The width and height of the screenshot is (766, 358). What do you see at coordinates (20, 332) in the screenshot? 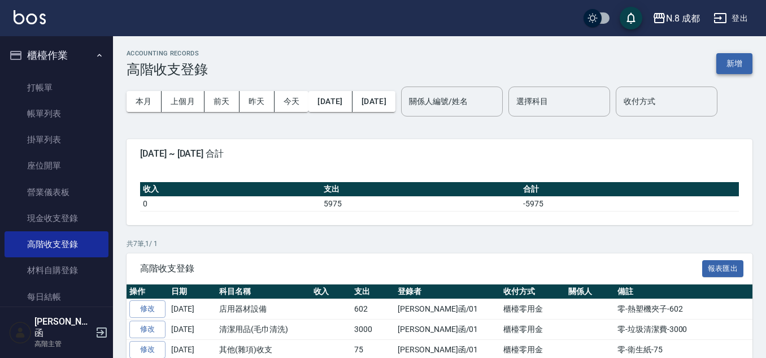
I see `img: Person` at bounding box center [20, 332].